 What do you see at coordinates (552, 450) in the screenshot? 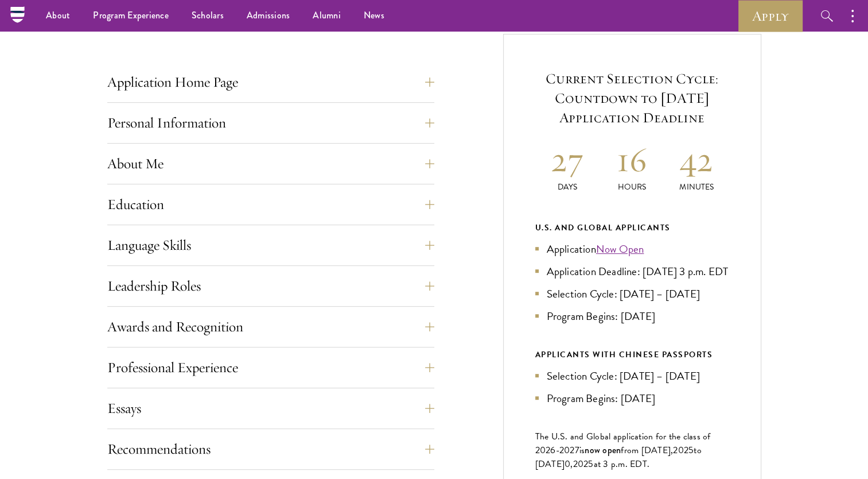
I see `span: 6` at bounding box center [552, 450].